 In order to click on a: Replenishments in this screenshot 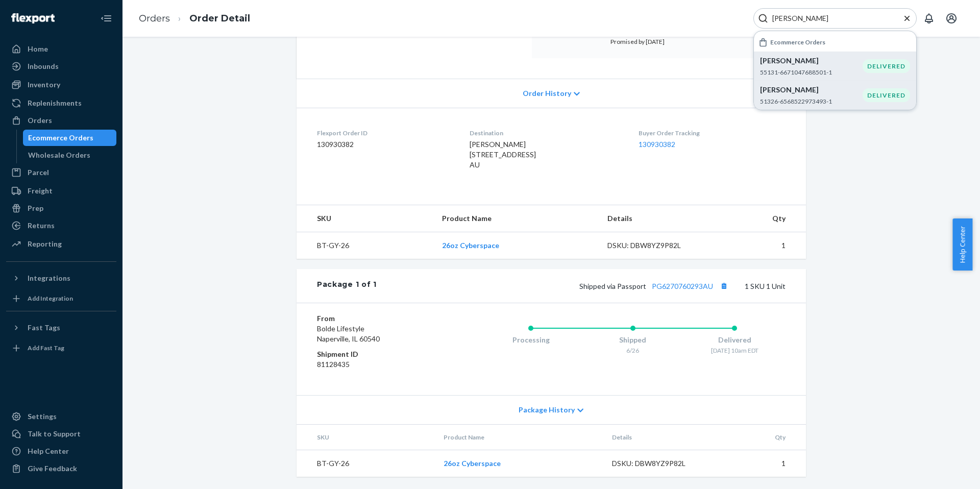, I will do `click(61, 103)`.